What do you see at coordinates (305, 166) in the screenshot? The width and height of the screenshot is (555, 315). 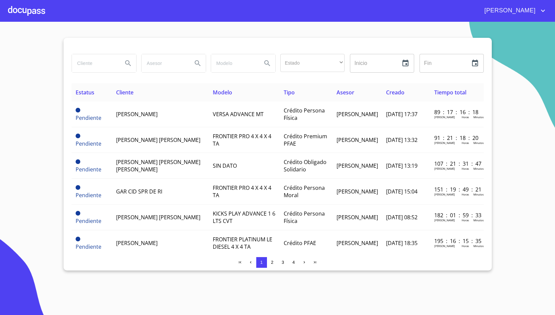 I see `span: Crédito Obligado Solidario` at bounding box center [305, 166].